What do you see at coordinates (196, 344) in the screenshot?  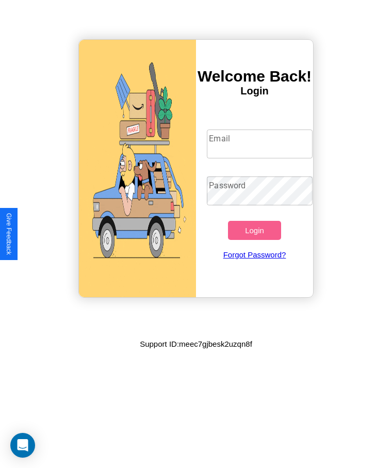 I see `p: Support ID: meec7gjbesk2uzqn8f` at bounding box center [196, 344].